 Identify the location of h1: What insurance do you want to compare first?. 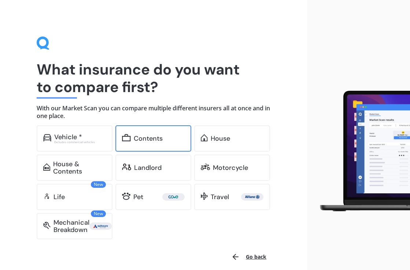
(153, 78).